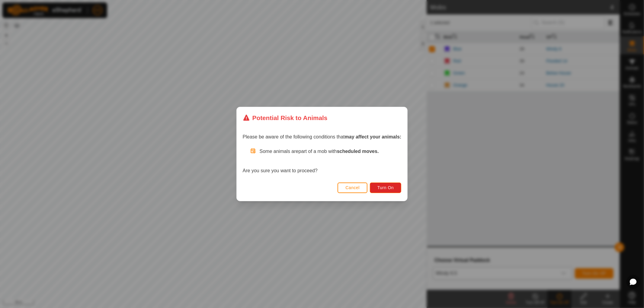 The height and width of the screenshot is (308, 644). What do you see at coordinates (385, 188) in the screenshot?
I see `span: Turn On` at bounding box center [385, 188].